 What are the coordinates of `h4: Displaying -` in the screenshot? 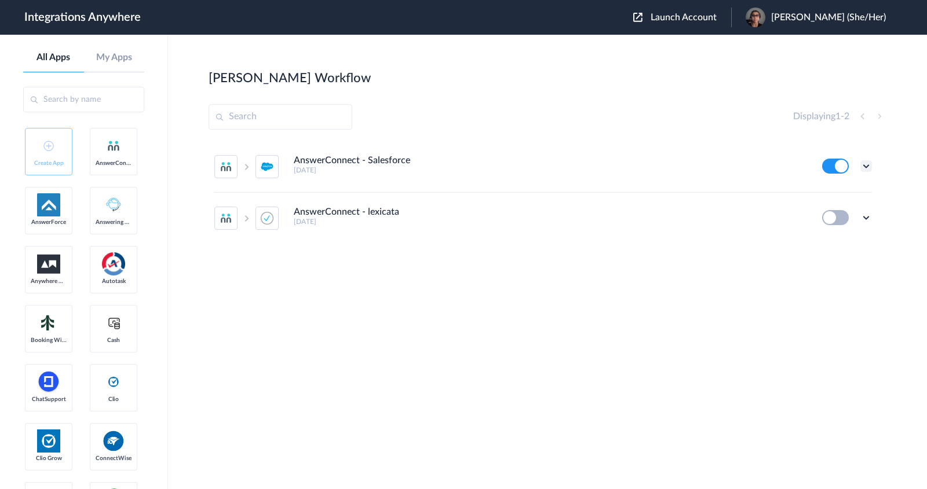 It's located at (821, 116).